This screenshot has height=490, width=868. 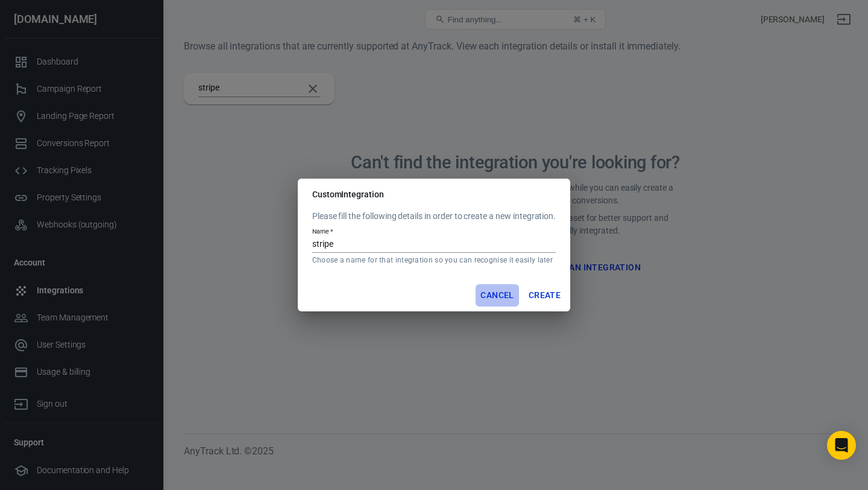 What do you see at coordinates (323, 231) in the screenshot?
I see `label: Name` at bounding box center [323, 231].